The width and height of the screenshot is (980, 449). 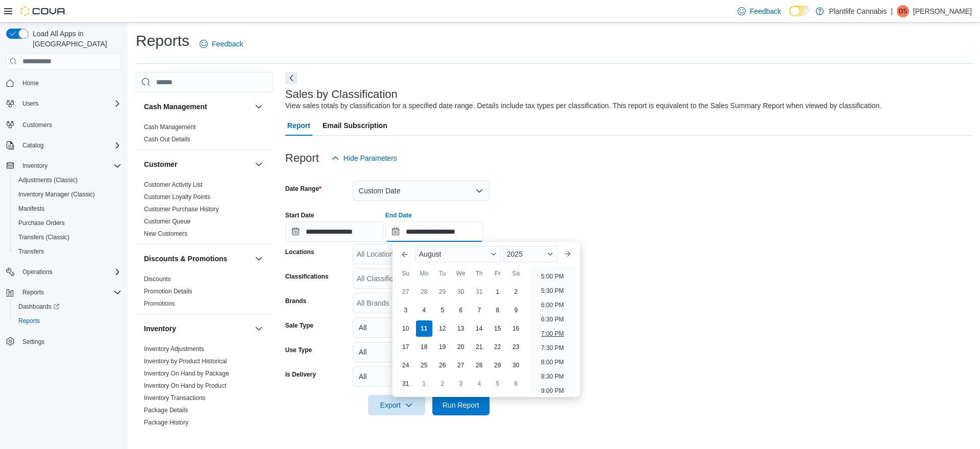 What do you see at coordinates (35, 166) in the screenshot?
I see `span: Inventory` at bounding box center [35, 166].